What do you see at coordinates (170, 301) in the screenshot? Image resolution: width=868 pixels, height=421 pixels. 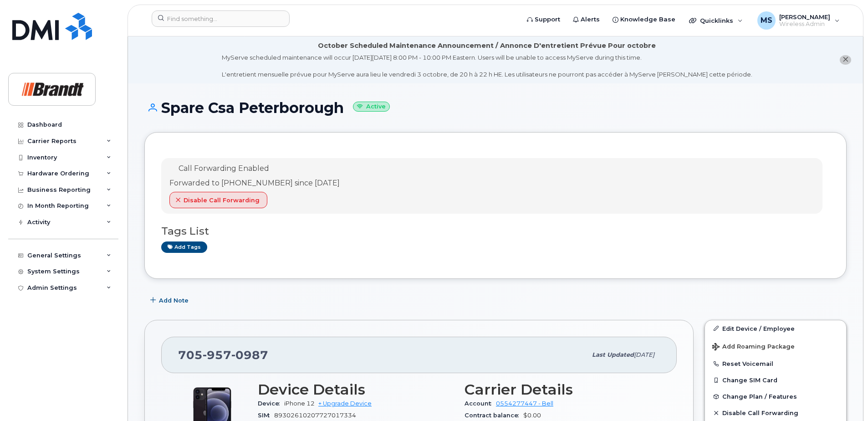 I see `button: Add Note` at bounding box center [170, 301].